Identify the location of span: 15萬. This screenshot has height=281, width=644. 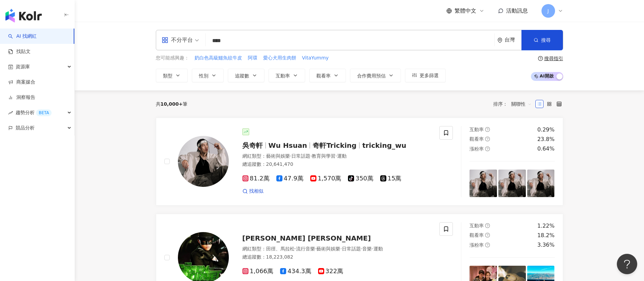
(391, 179).